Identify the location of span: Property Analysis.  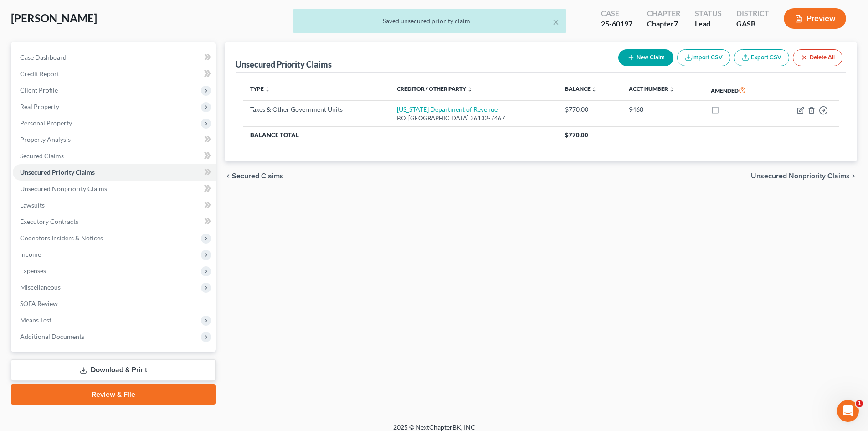
(45, 139).